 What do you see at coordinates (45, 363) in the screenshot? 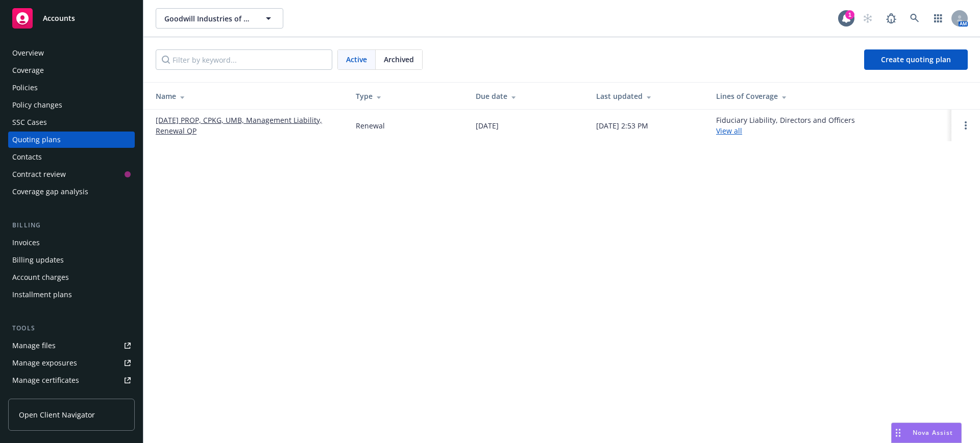
I see `div: Manage exposures` at bounding box center [45, 363].